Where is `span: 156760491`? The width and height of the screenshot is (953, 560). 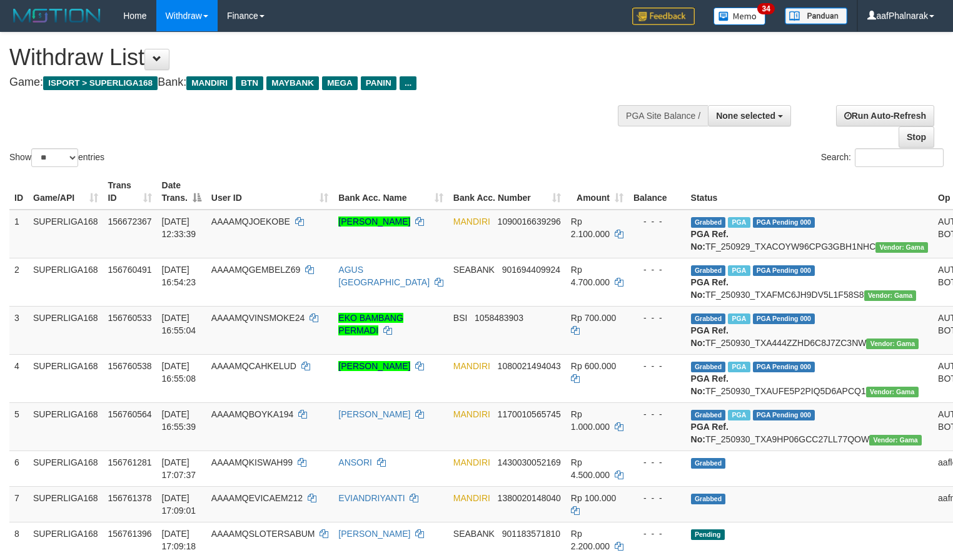 span: 156760491 is located at coordinates (130, 270).